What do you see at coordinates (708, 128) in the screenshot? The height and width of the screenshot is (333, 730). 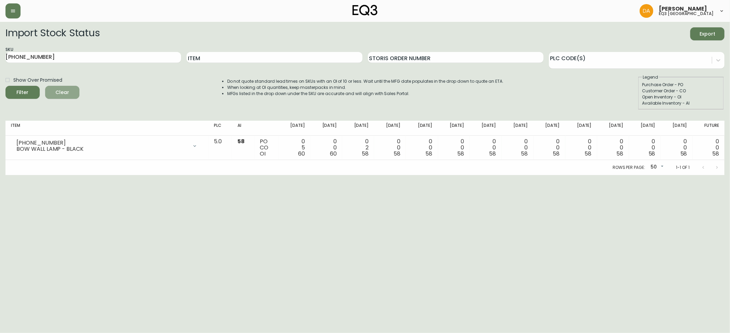 I see `th: Future` at bounding box center [708, 128].